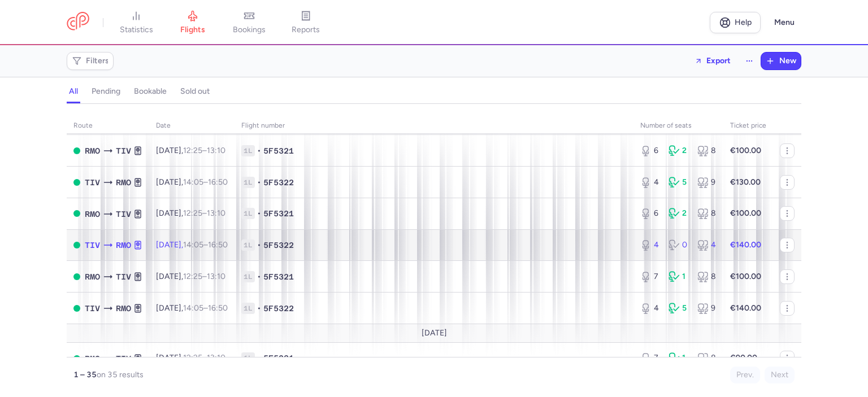 The image size is (868, 397). What do you see at coordinates (108, 126) in the screenshot?
I see `th: route` at bounding box center [108, 126].